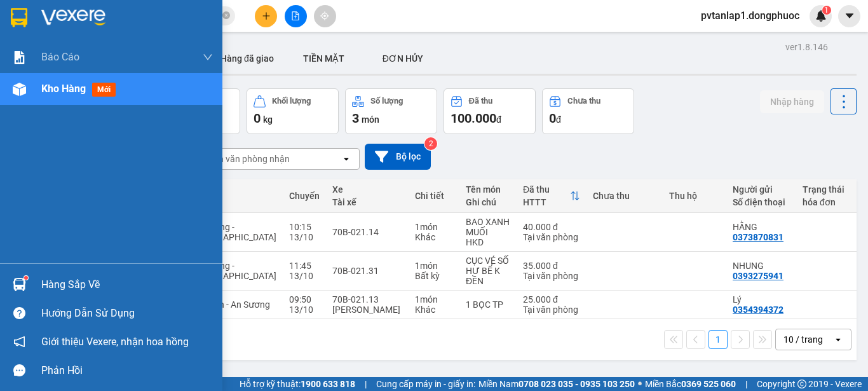 The width and height of the screenshot is (868, 391). I want to click on div: Xe, so click(367, 190).